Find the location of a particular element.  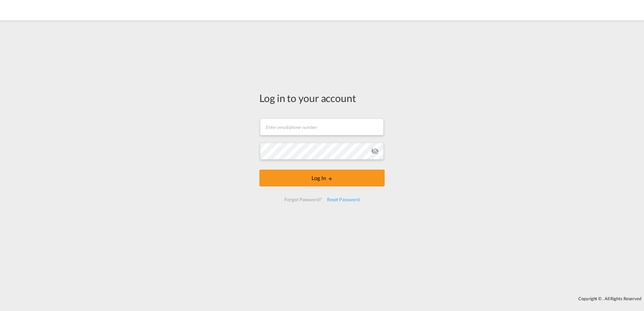

button: LOGIN is located at coordinates (322, 178).